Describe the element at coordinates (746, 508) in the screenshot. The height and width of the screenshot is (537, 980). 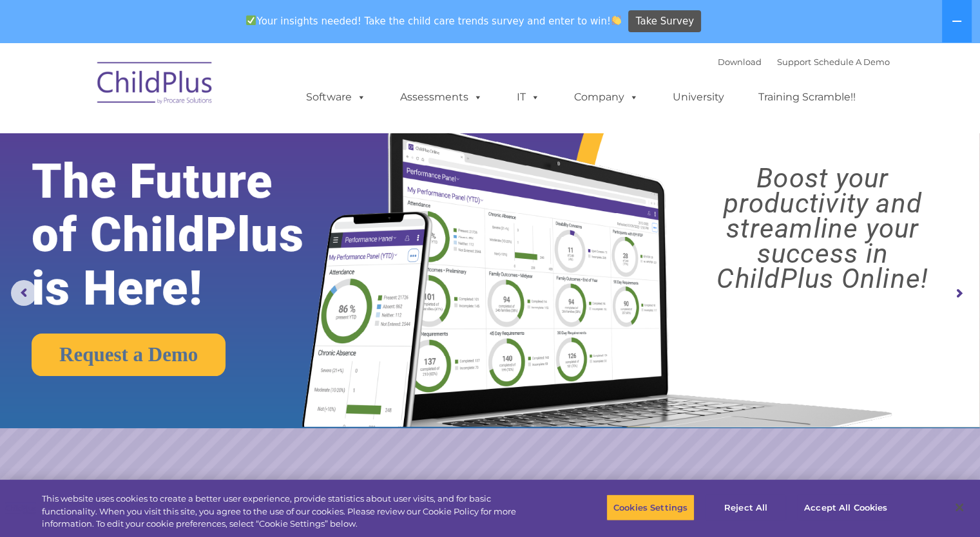
I see `button: Reject All` at that location.